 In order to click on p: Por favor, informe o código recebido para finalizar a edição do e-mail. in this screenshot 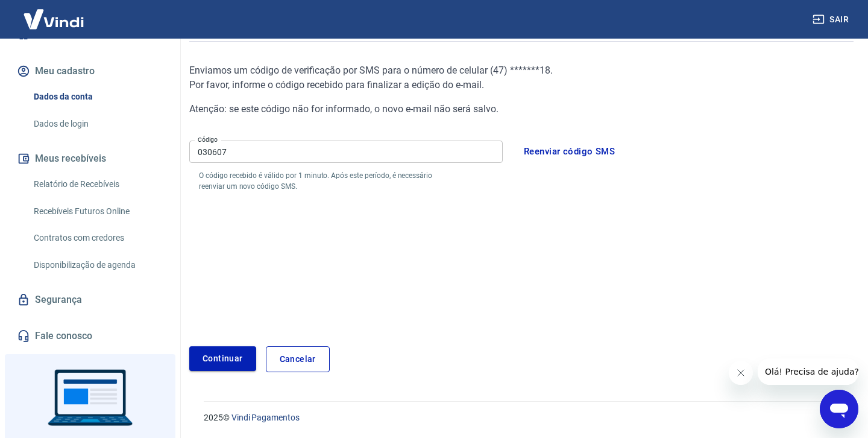, I will do `click(410, 85)`.